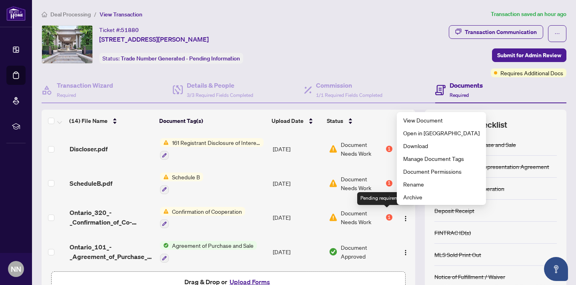 The width and height of the screenshot is (576, 285). What do you see at coordinates (111, 121) in the screenshot?
I see `th: (14) File Name` at bounding box center [111, 121].